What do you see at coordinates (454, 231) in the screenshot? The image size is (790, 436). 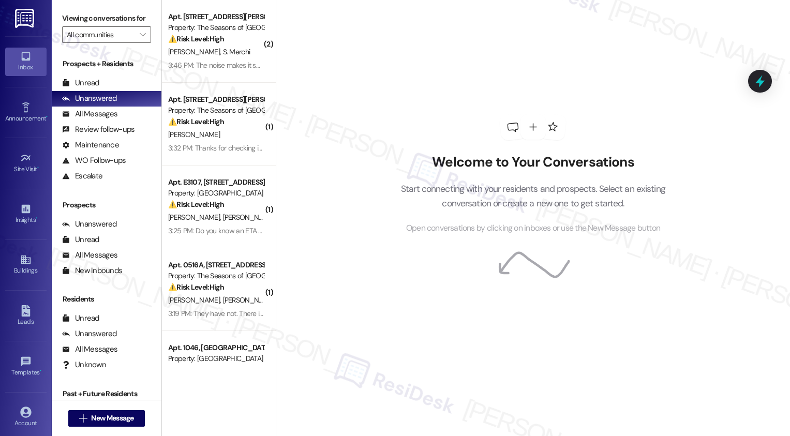 I see `div: 3:25 PM: Do you know an ETA for them to come work on it? Last time the work order took 2 weeks. T...` at bounding box center [454, 231].